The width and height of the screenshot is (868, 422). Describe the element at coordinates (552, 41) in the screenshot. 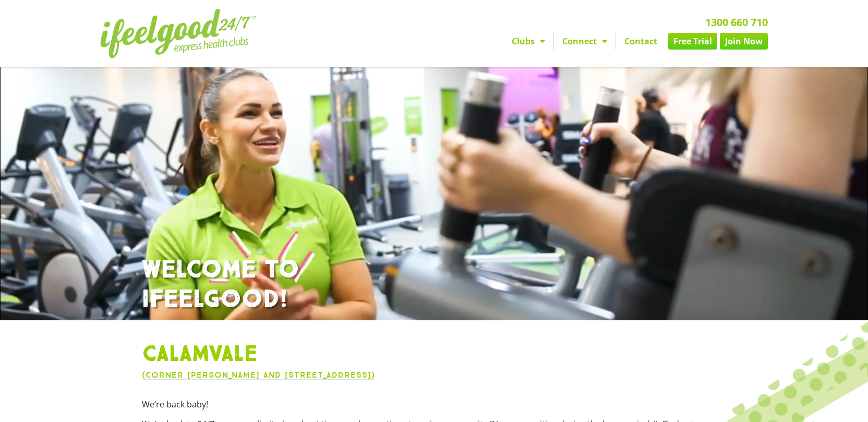

I see `nav: Menu` at that location.